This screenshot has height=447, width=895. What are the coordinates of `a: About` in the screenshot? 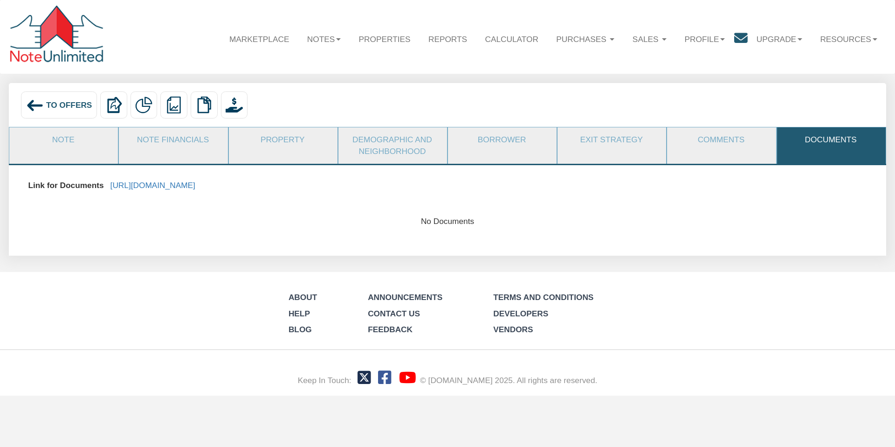 It's located at (303, 297).